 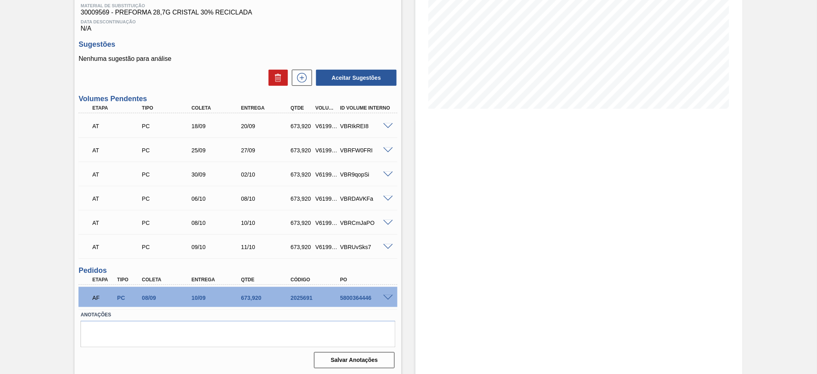 I want to click on div: V619935, so click(x=326, y=223).